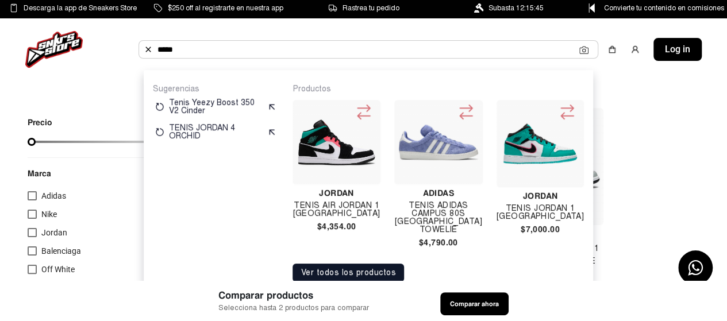  What do you see at coordinates (348, 273) in the screenshot?
I see `button: Ver todos los productos` at bounding box center [348, 273].